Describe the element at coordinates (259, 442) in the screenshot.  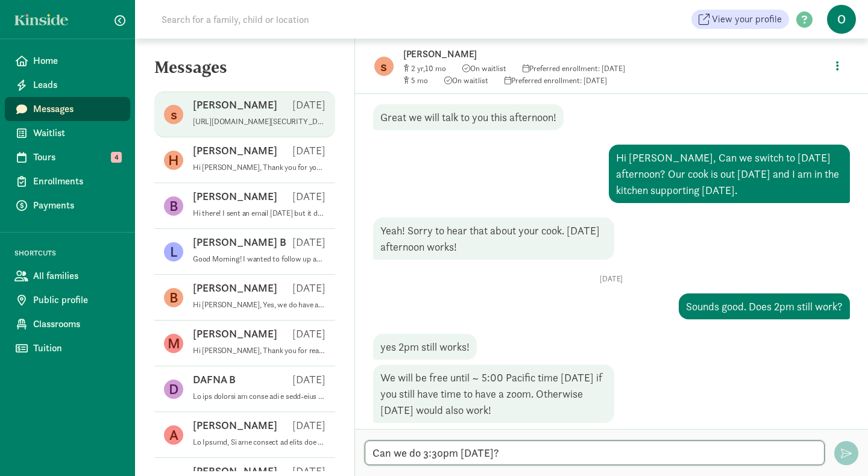
I see `p: Lo Ipsumd, Si ame consect ad elits doe t inci-utla etdol mag aliq en adm Veniam Quisnos exer ull ...` at that location.